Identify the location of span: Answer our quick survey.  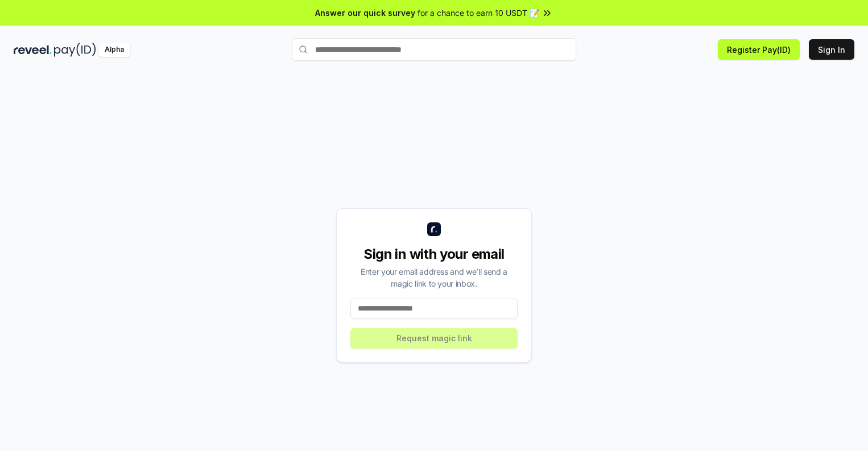
(365, 13).